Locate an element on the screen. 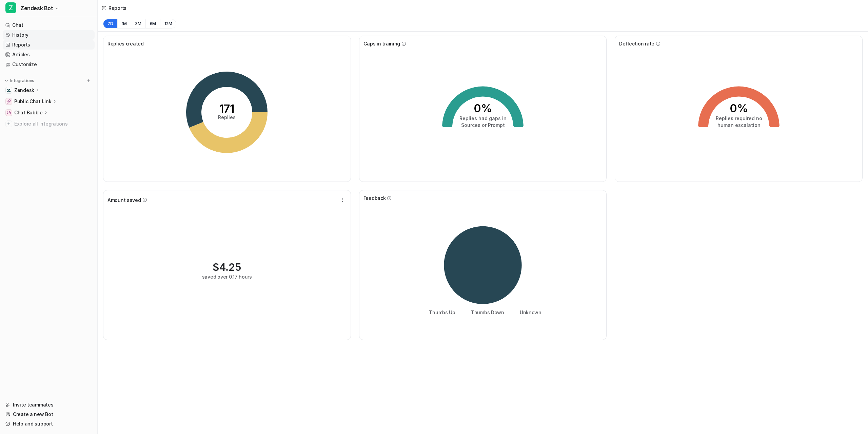 The height and width of the screenshot is (434, 868). span: Gaps in training is located at coordinates (382, 43).